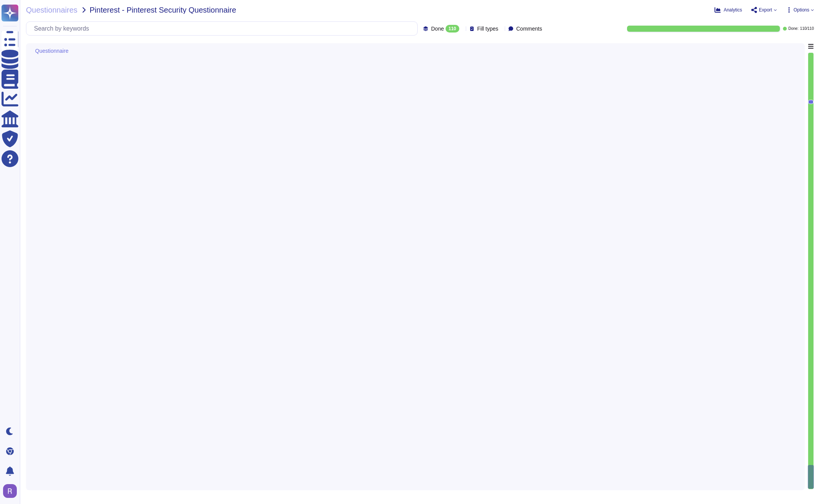 This screenshot has width=820, height=504. What do you see at coordinates (52, 10) in the screenshot?
I see `span: Questionnaires` at bounding box center [52, 10].